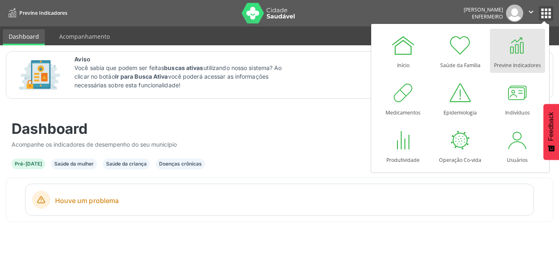 This screenshot has width=559, height=264. What do you see at coordinates (488, 16) in the screenshot?
I see `span: Enfermeiro` at bounding box center [488, 16].